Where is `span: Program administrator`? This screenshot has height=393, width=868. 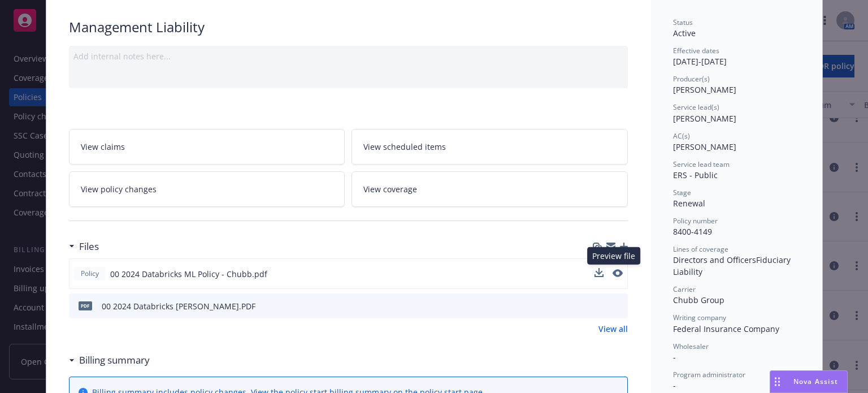
span: Program administrator is located at coordinates (709, 375).